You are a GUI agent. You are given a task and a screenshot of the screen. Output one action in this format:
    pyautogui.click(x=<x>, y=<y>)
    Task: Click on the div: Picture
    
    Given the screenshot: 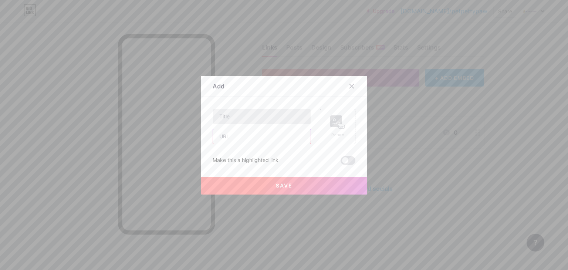 What is the action you would take?
    pyautogui.click(x=338, y=135)
    